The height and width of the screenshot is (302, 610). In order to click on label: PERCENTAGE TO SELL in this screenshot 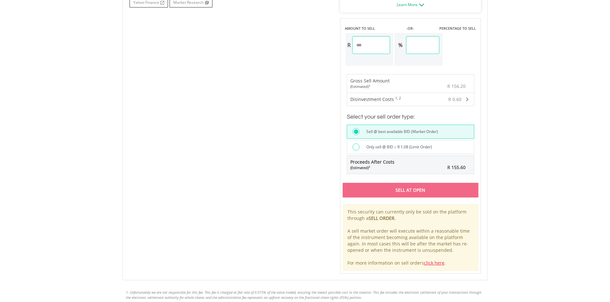, I will do `click(457, 28)`.